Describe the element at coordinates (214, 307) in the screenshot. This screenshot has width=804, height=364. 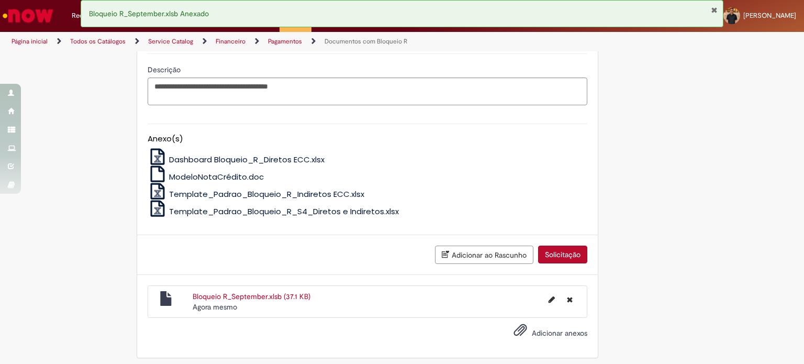
I see `span: Agora mesmo` at that location.